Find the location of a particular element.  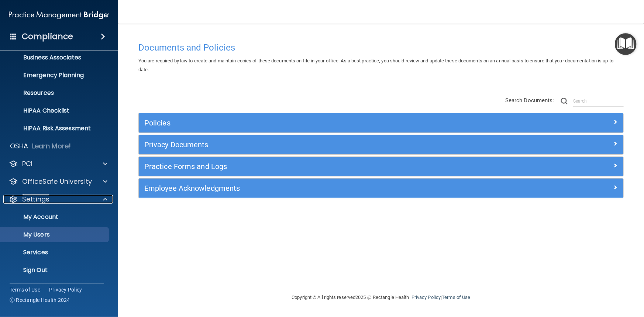

p: PCI is located at coordinates (27, 164).